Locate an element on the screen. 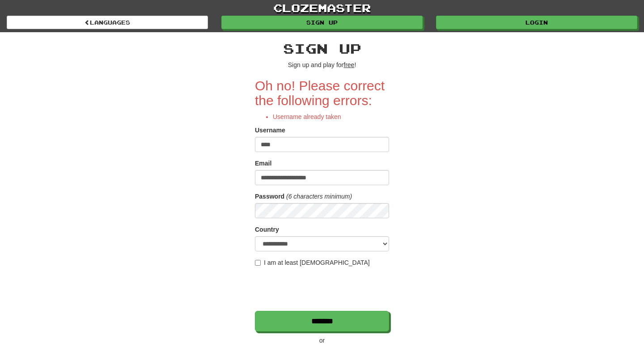 The image size is (644, 348). p: or is located at coordinates (322, 340).